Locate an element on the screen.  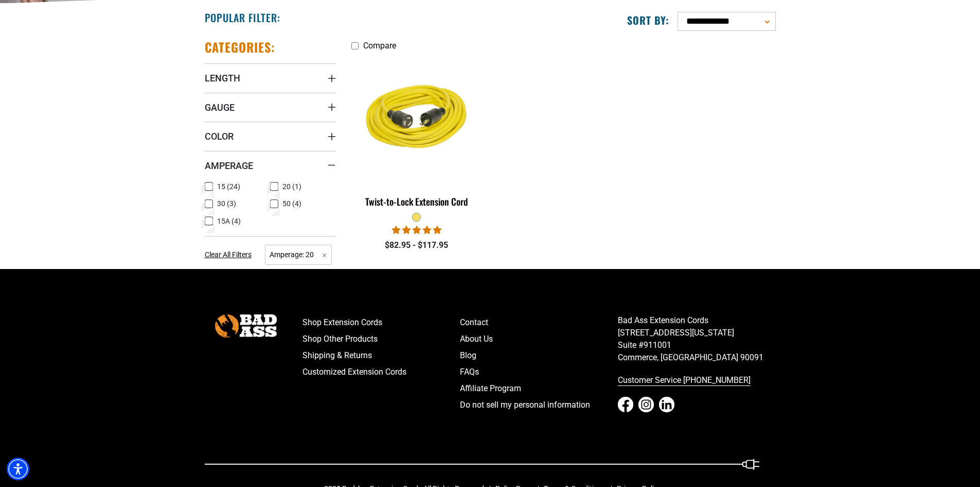
span: 5.00 stars is located at coordinates (417, 230).